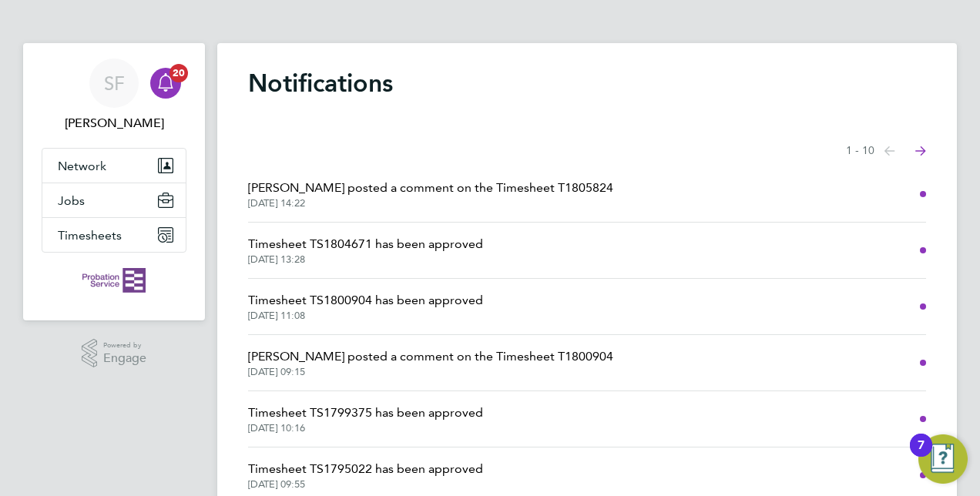 The width and height of the screenshot is (980, 496). Describe the element at coordinates (365, 300) in the screenshot. I see `span: Timesheet TS1800904 has been approved` at that location.